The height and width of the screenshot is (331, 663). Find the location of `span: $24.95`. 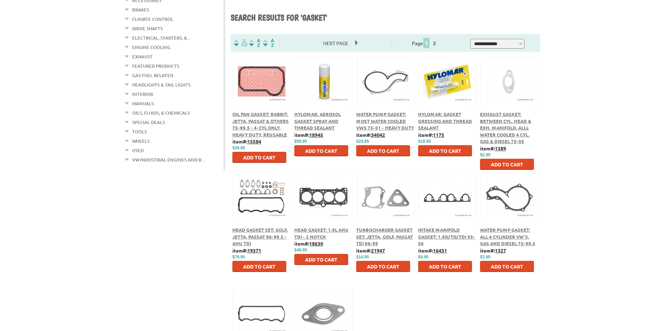

span: $24.95 is located at coordinates (362, 142).